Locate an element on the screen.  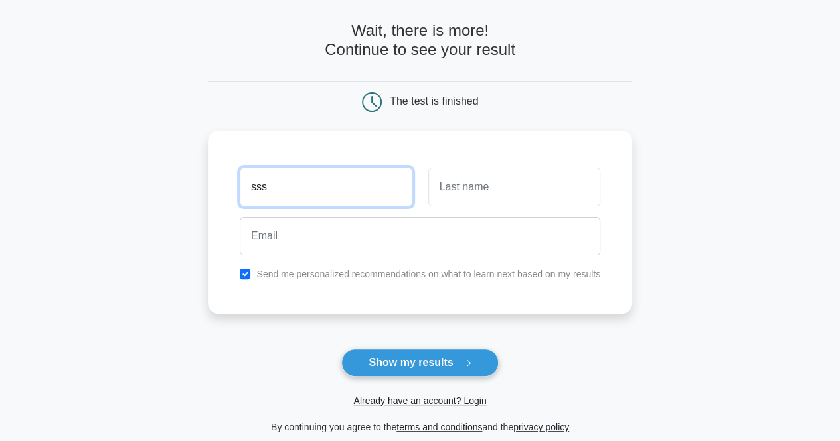
input: Email is located at coordinates (420, 236).